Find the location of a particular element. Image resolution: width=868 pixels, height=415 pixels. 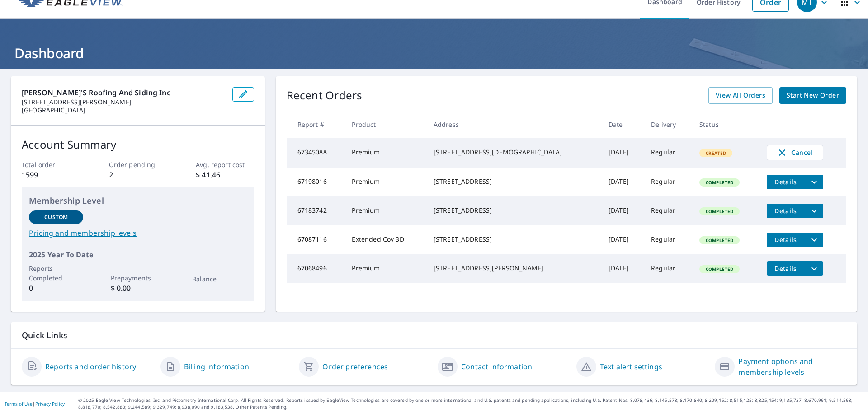

button: detailsBtn-67183742 is located at coordinates (786, 211).